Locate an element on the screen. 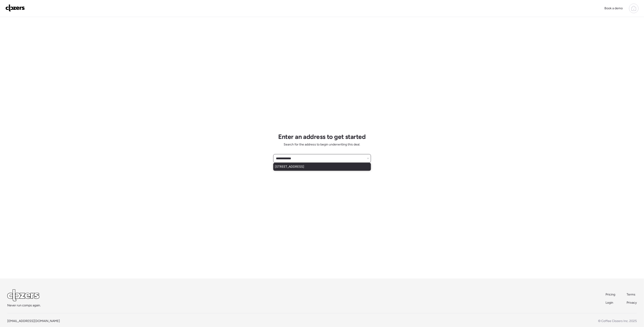  span: Search for the address to begin underwriting this deal. is located at coordinates (322, 145).